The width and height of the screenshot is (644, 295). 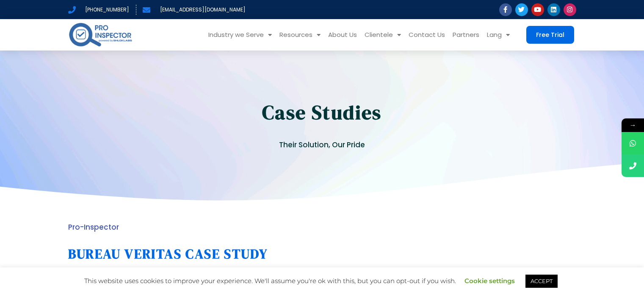 I want to click on a: Partners, so click(x=466, y=35).